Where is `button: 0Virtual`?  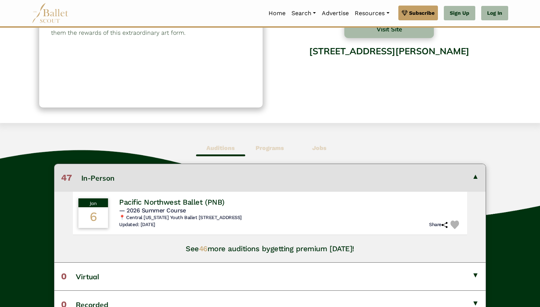 button: 0Virtual is located at coordinates (270, 276).